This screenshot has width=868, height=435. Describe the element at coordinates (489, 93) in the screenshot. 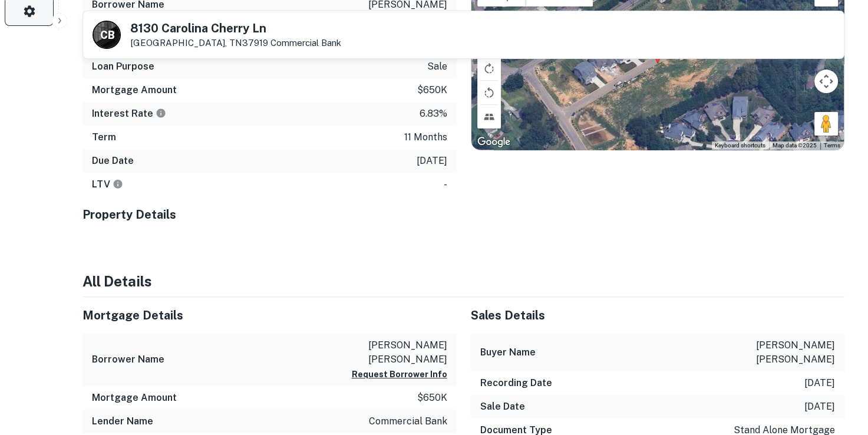

I see `button: Rotate map counterclockwise` at that location.